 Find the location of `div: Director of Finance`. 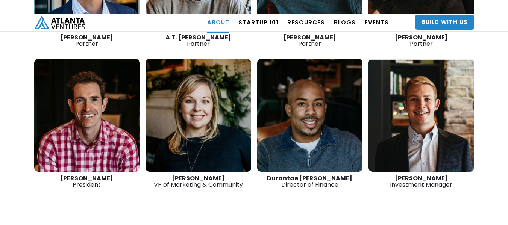

div: Director of Finance is located at coordinates (310, 182).